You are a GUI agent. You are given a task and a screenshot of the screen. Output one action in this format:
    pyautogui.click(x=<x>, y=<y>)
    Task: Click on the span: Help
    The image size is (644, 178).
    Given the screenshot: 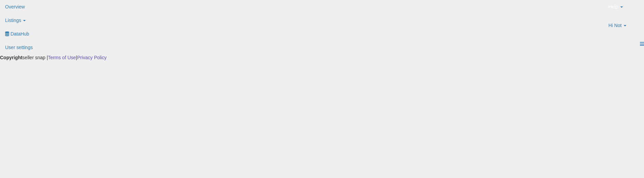 What is the action you would take?
    pyautogui.click(x=613, y=7)
    